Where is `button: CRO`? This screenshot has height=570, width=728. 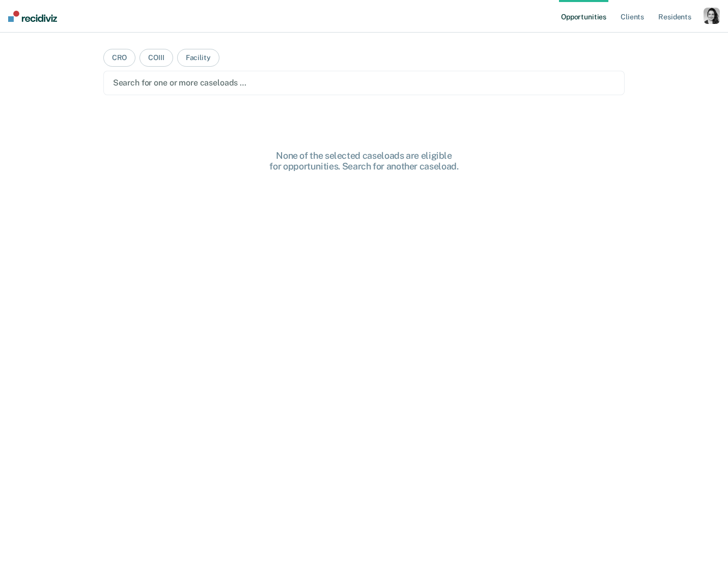
button: CRO is located at coordinates (120, 58).